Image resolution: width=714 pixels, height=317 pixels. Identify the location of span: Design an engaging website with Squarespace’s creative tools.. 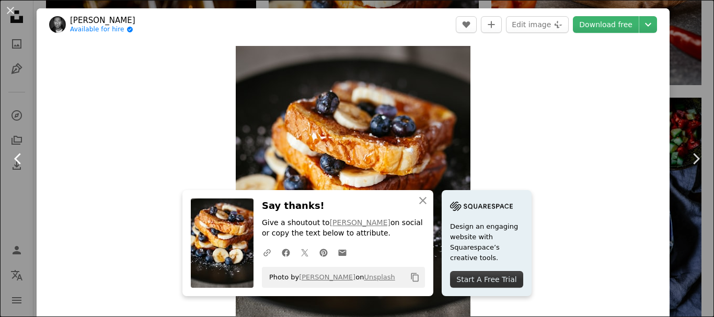
(486, 242).